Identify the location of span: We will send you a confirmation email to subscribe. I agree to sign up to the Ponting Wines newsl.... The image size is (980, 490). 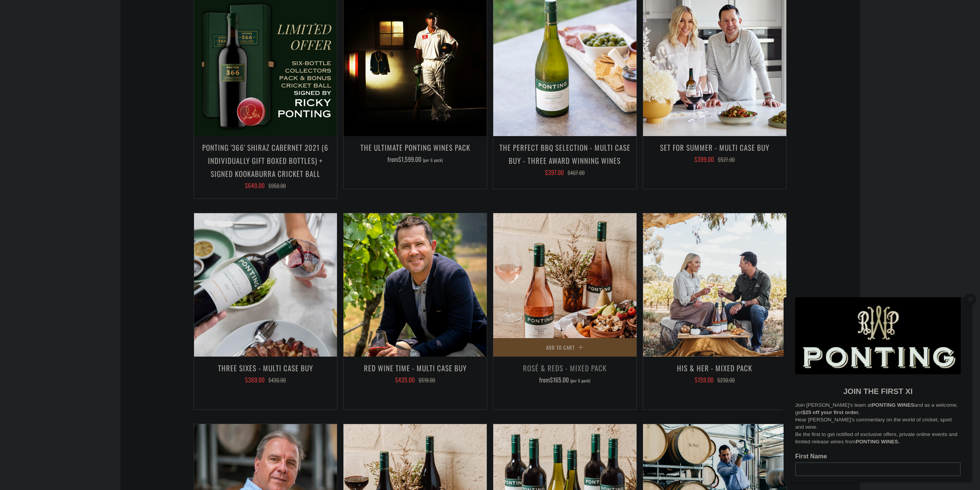
(92, 293).